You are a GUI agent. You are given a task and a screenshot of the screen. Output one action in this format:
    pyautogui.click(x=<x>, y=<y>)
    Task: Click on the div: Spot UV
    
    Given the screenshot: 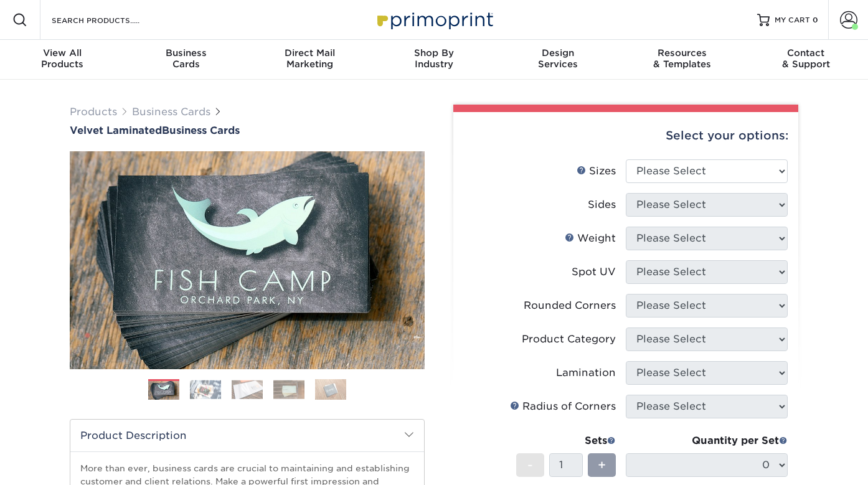 What is the action you would take?
    pyautogui.click(x=593, y=272)
    